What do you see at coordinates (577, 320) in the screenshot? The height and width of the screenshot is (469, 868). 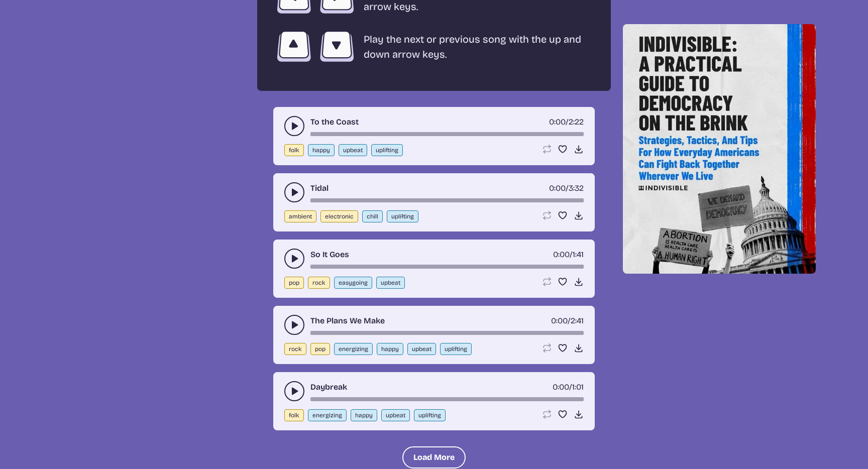 I see `span: 2:41` at bounding box center [577, 320].